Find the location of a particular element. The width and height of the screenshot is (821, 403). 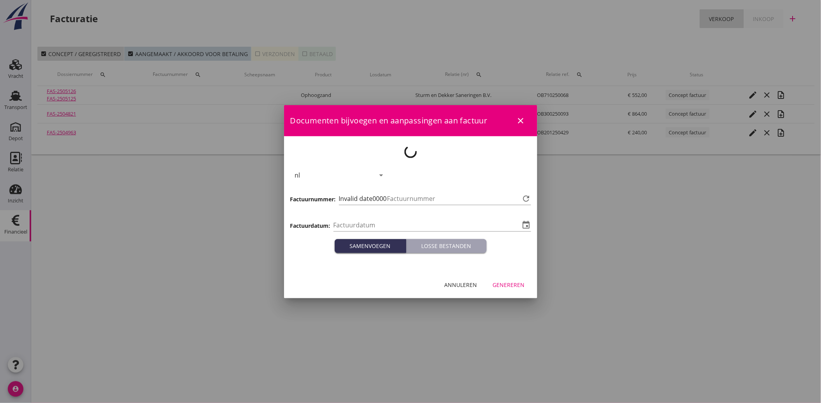

i: arrow_drop_down is located at coordinates (381, 175).